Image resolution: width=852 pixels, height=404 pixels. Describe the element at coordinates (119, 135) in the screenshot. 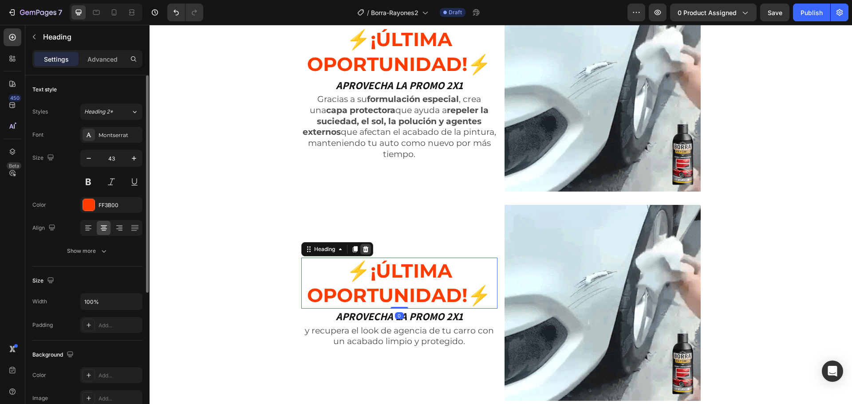

I see `div: Montserrat` at that location.